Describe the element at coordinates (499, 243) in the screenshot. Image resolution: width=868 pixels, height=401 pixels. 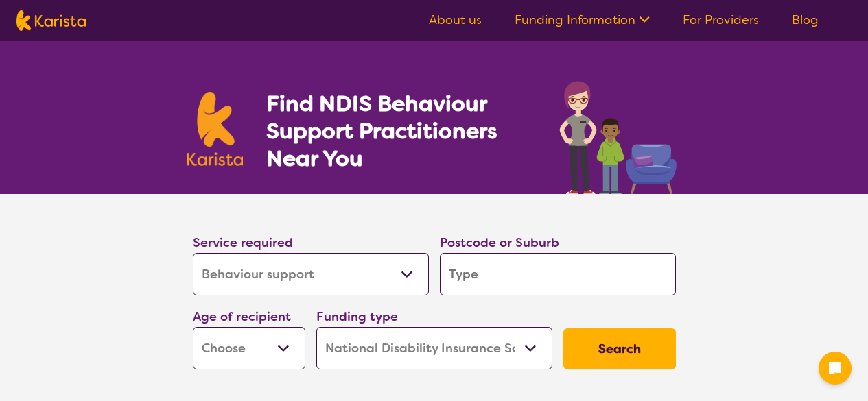
I see `label: Postcode or Suburb` at that location.